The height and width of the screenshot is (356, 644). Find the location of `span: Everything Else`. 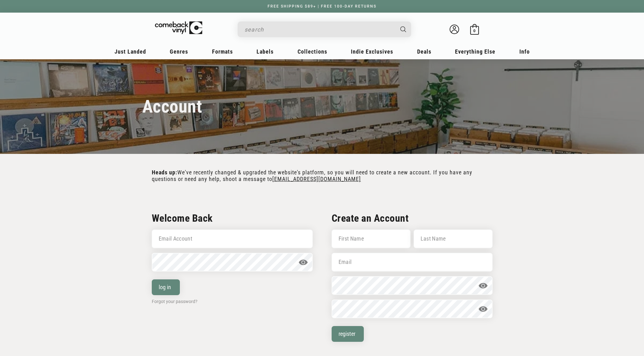

span: Everything Else is located at coordinates (475, 52).